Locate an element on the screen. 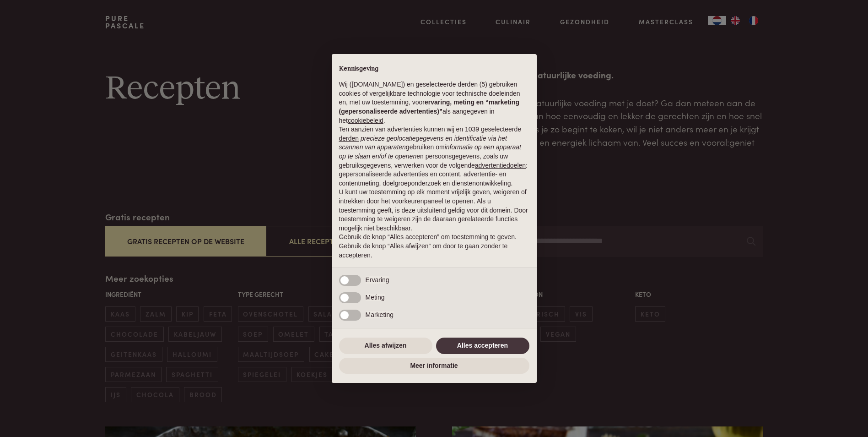 This screenshot has width=868, height=437. button: Alles accepteren is located at coordinates (483, 346).